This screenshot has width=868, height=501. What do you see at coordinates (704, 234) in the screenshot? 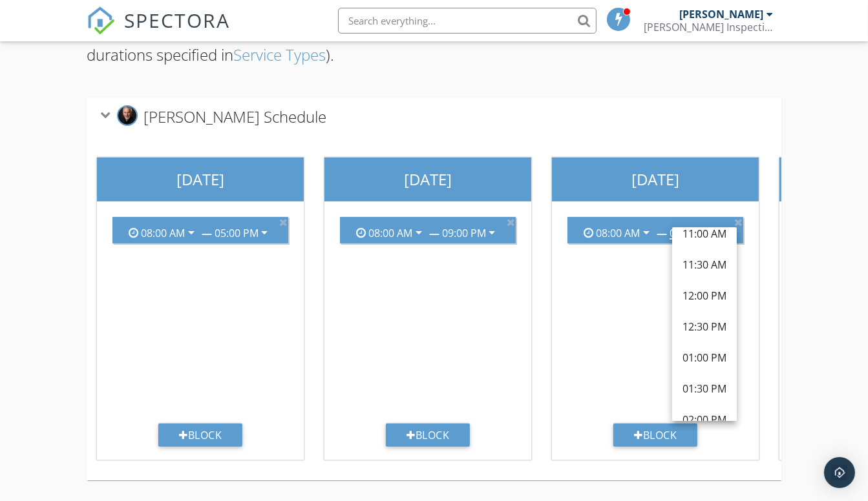
I see `div: 11:00 AM` at bounding box center [704, 234].